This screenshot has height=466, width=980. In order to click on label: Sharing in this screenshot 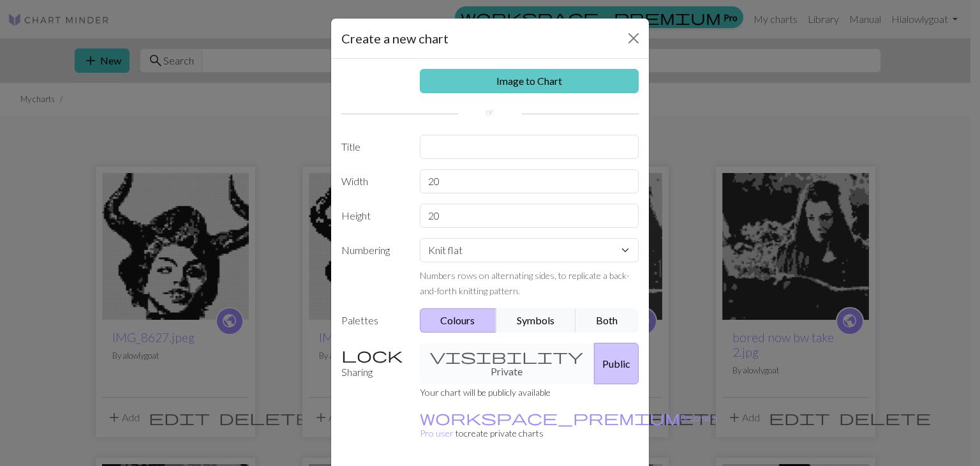, I will do `click(372, 364)`.